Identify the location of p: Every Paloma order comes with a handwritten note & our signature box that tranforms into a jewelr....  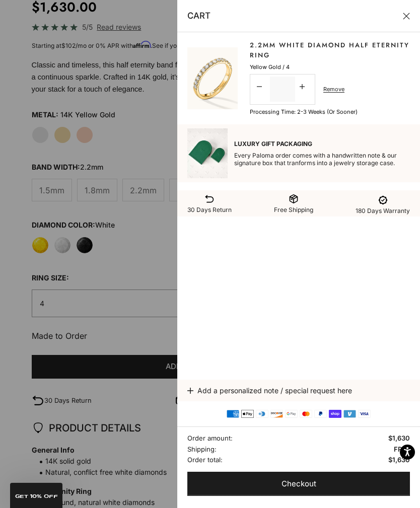
(322, 159).